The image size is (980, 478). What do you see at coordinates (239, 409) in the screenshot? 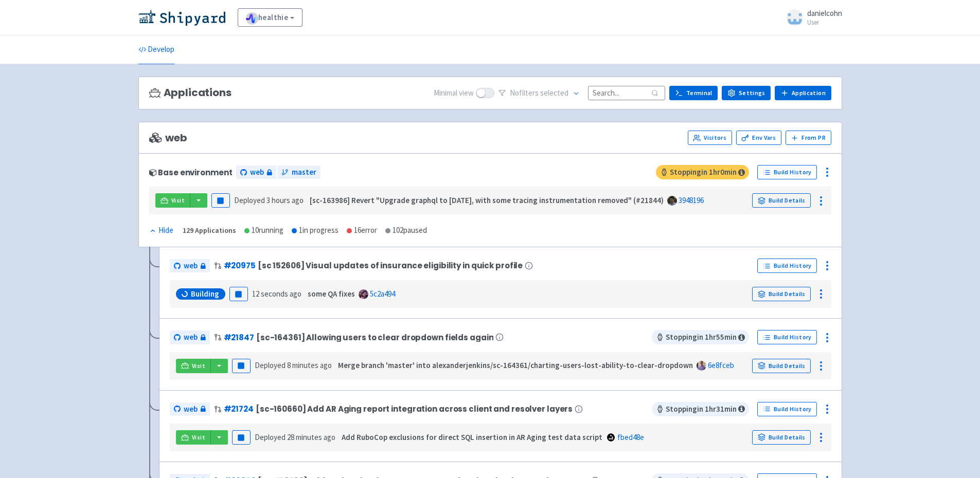
I see `a: #21724` at bounding box center [239, 409].